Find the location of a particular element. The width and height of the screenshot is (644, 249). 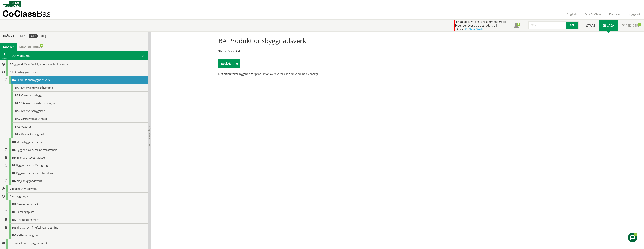

input: Sök is located at coordinates (547, 25).